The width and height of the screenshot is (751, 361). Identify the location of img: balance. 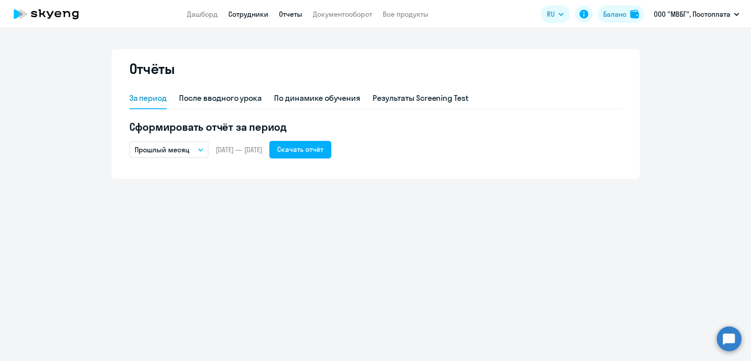
(634, 14).